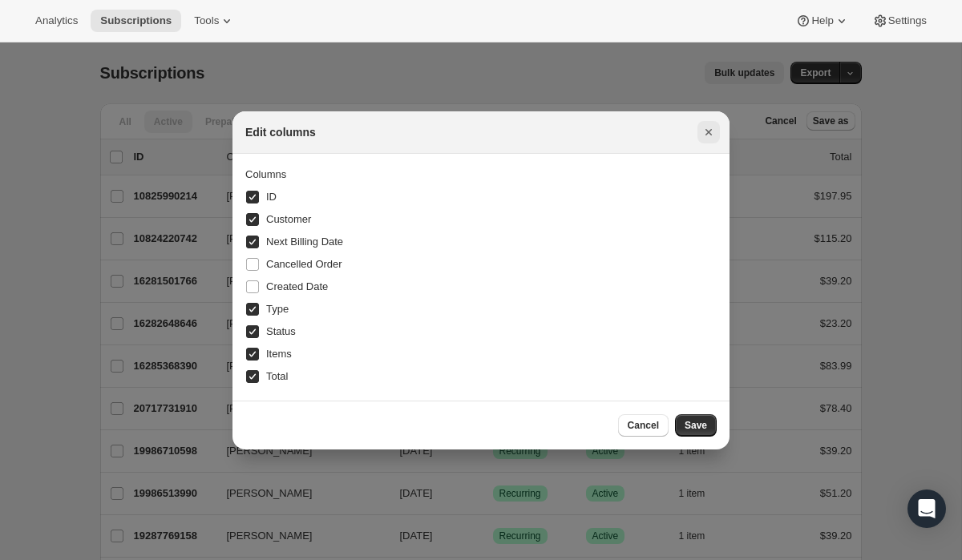 The height and width of the screenshot is (560, 962). What do you see at coordinates (214, 21) in the screenshot?
I see `button: Tools` at bounding box center [214, 21].